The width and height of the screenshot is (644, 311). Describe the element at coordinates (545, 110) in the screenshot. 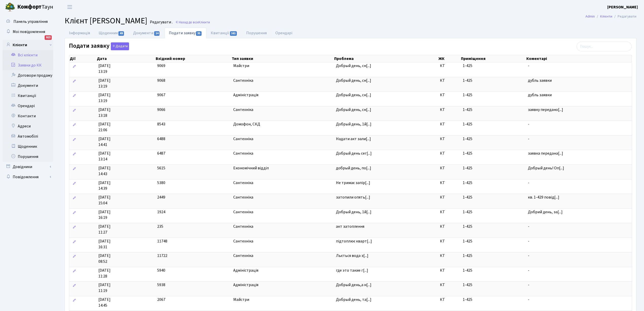

I see `span: заявку передано[...]` at that location.